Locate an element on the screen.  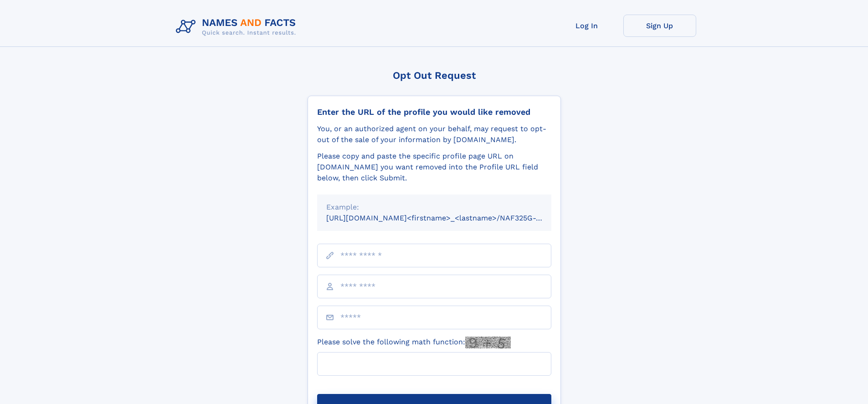
div: You, or an authorized agent on your behalf, may request to opt-out of the sale of your informatio... is located at coordinates (434, 134).